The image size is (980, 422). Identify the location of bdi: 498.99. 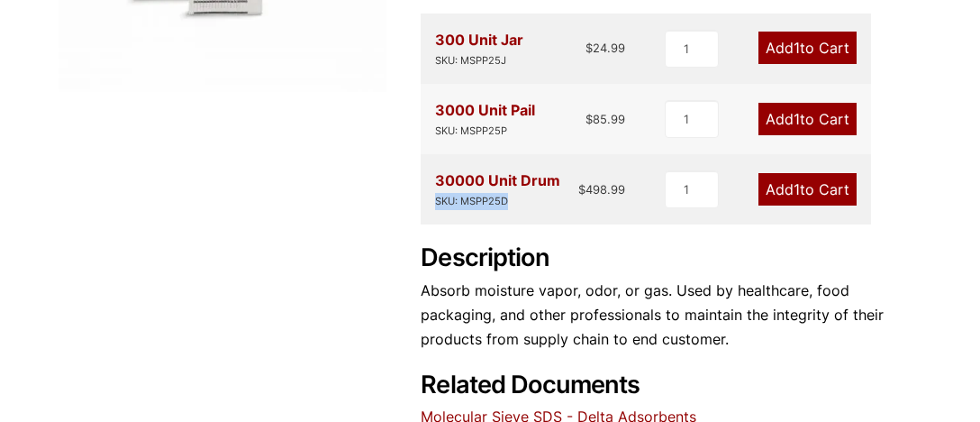
(602, 189).